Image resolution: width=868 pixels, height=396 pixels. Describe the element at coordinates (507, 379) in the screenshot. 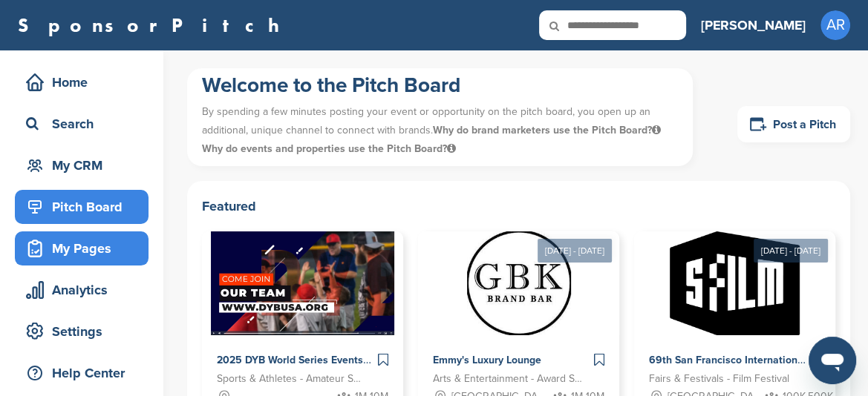

I see `span: Arts & Entertainment - Award Show` at that location.